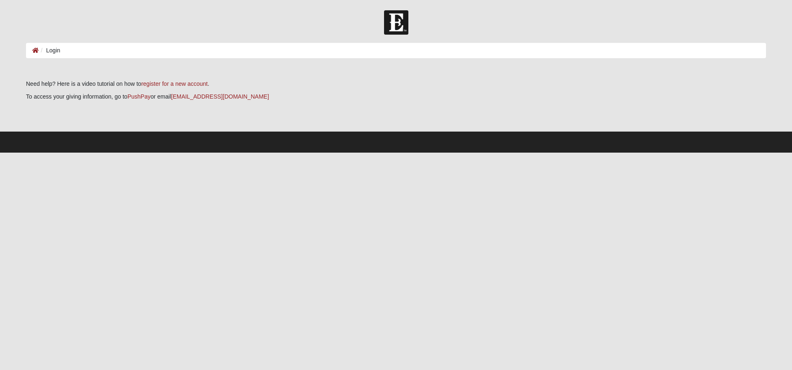 The width and height of the screenshot is (792, 370). I want to click on a: register for a new account, so click(174, 84).